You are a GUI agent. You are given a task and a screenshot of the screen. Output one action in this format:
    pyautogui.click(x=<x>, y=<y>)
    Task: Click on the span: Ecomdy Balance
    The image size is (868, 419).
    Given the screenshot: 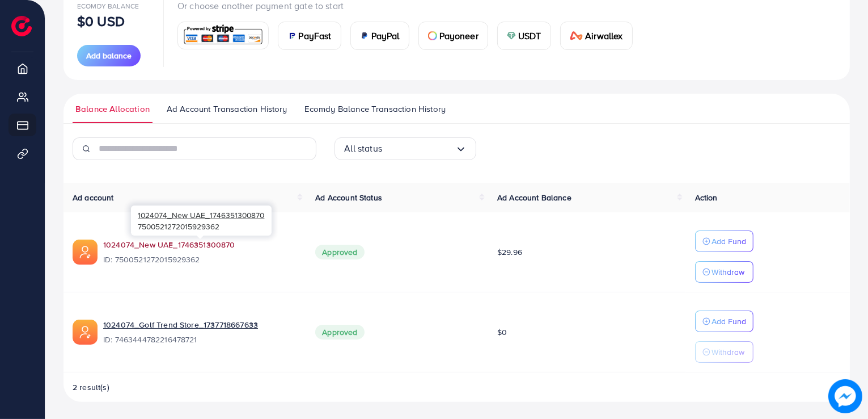 What is the action you would take?
    pyautogui.click(x=108, y=6)
    